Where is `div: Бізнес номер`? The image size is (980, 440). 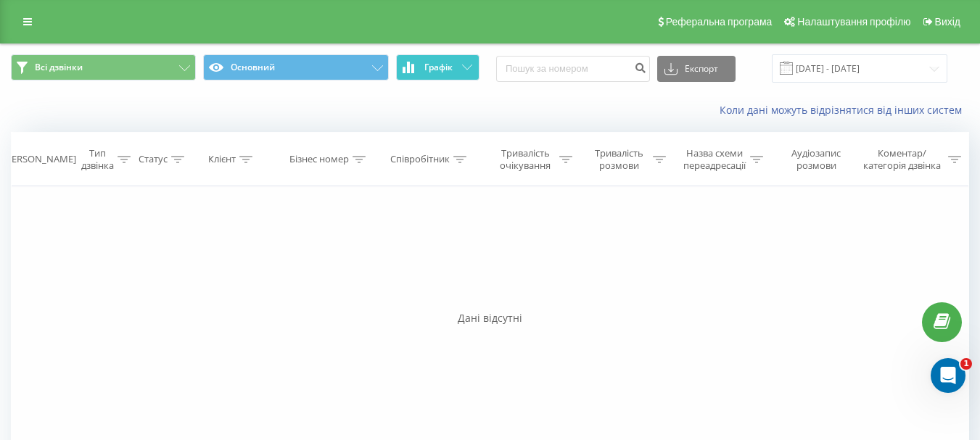 div: Бізнес номер is located at coordinates (319, 160).